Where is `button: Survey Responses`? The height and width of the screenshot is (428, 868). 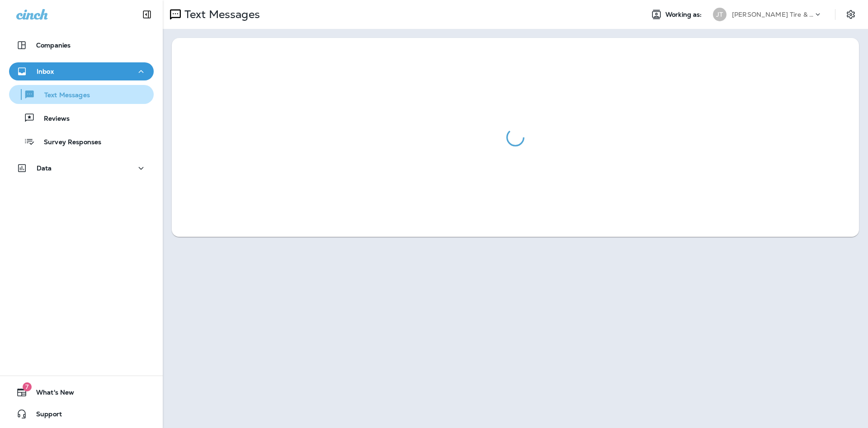 button: Survey Responses is located at coordinates (81, 141).